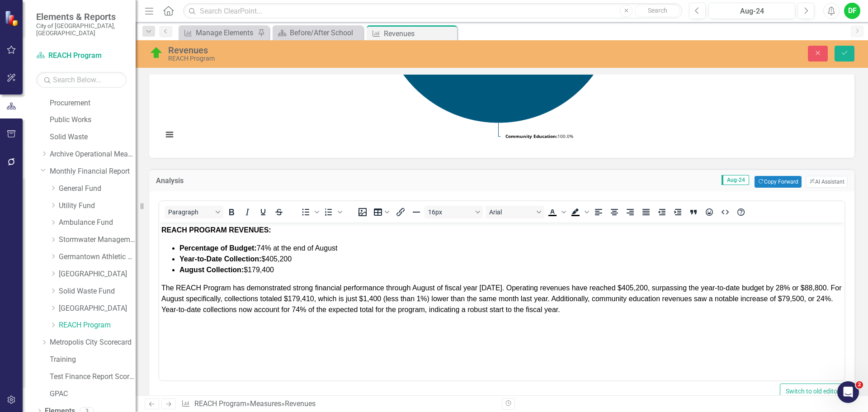 The image size is (868, 412). Describe the element at coordinates (852, 11) in the screenshot. I see `button: DF` at that location.